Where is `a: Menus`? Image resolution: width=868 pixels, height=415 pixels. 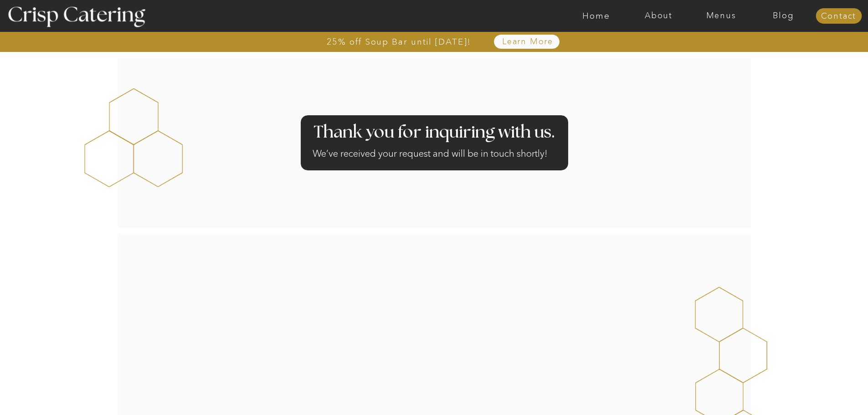 a: Menus is located at coordinates (721, 16).